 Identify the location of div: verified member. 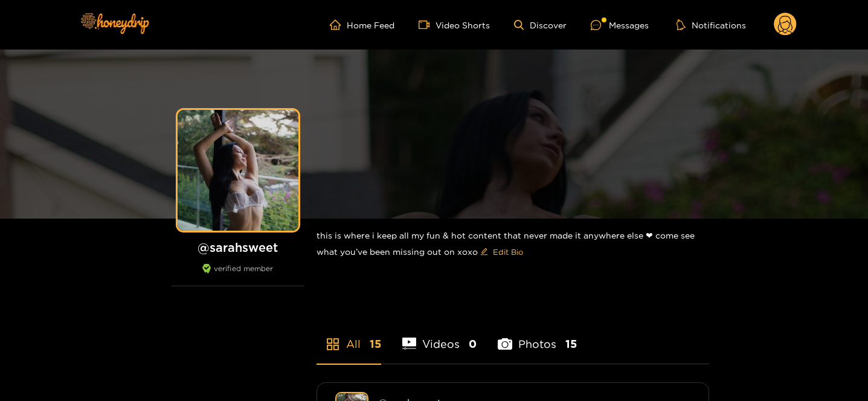
(238, 275).